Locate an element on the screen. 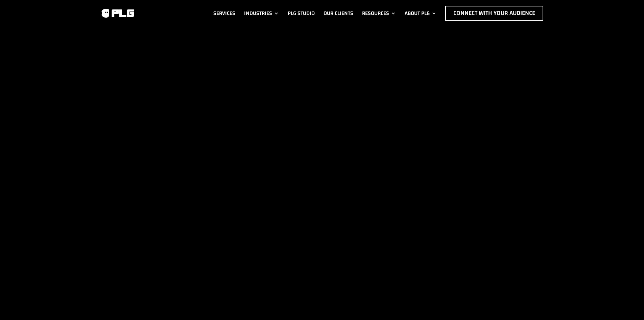 This screenshot has width=644, height=320. a: Our Clients is located at coordinates (338, 13).